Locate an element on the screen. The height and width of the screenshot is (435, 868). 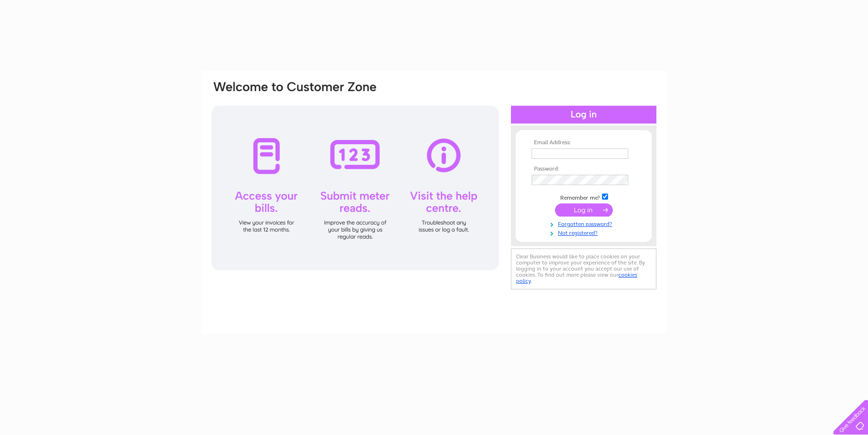
div: Clear Business would like to place cookies on your computer to improve your experience of the sit... is located at coordinates (584, 269).